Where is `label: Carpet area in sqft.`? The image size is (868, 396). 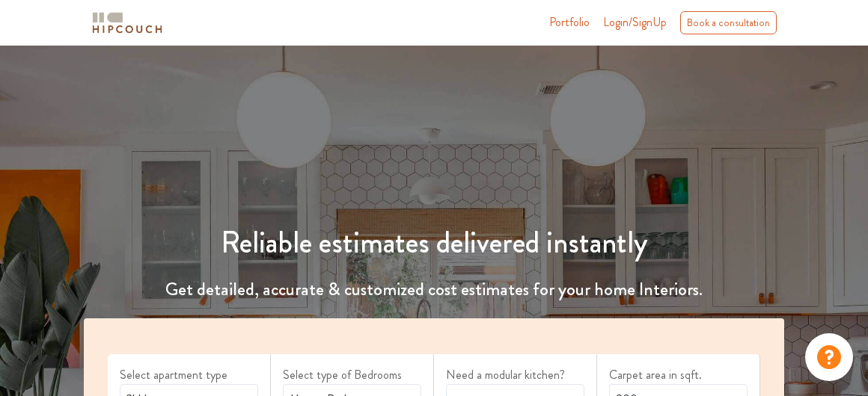
label: Carpet area in sqft. is located at coordinates (678, 375).